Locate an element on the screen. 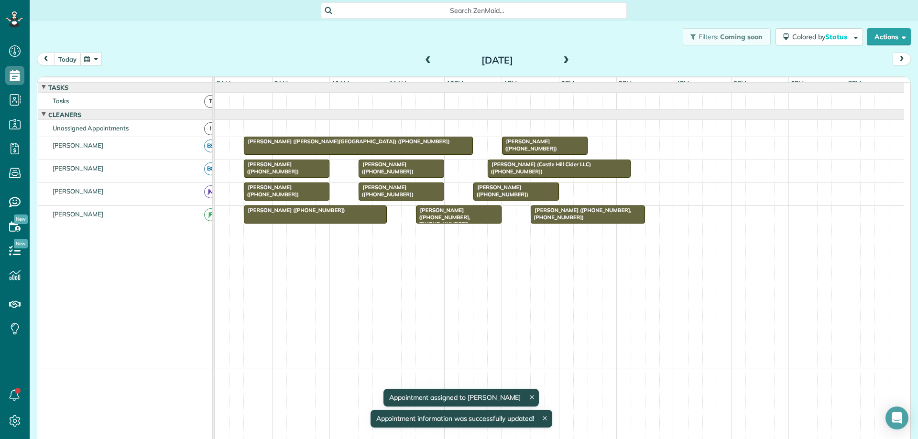  span: 8am is located at coordinates (223, 83).